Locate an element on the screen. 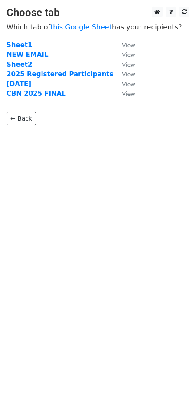 The height and width of the screenshot is (414, 196). strong: Sheet2 is located at coordinates (19, 65).